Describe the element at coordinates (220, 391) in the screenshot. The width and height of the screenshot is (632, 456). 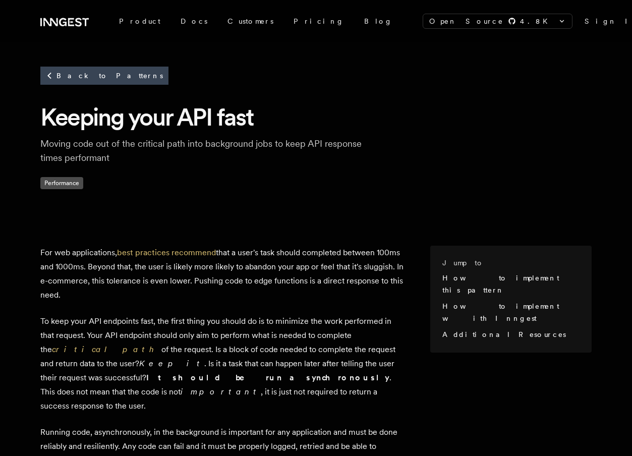
I see `em: important` at that location.